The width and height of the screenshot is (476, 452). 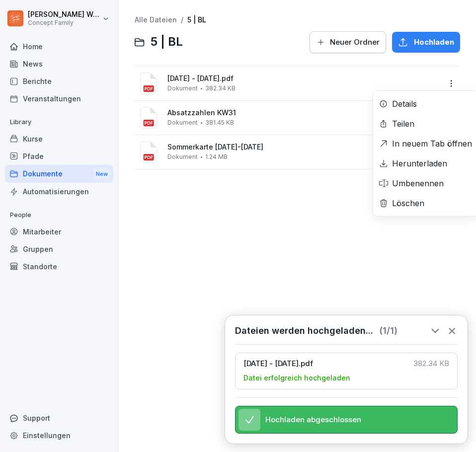 I want to click on span: Neuer Ordner, so click(x=355, y=42).